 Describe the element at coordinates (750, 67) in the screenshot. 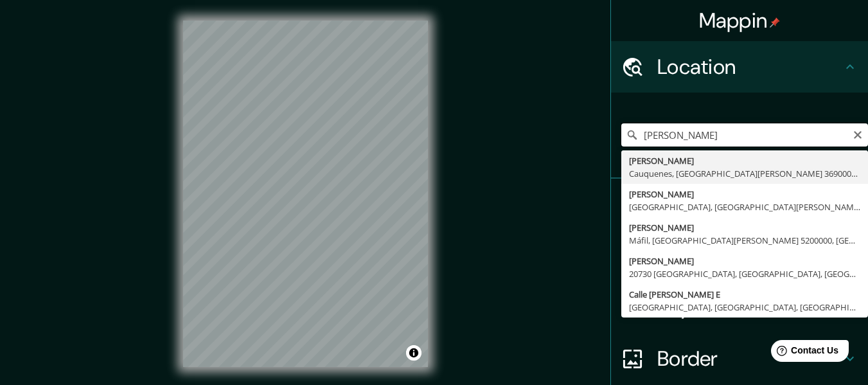

I see `h4: Location` at that location.